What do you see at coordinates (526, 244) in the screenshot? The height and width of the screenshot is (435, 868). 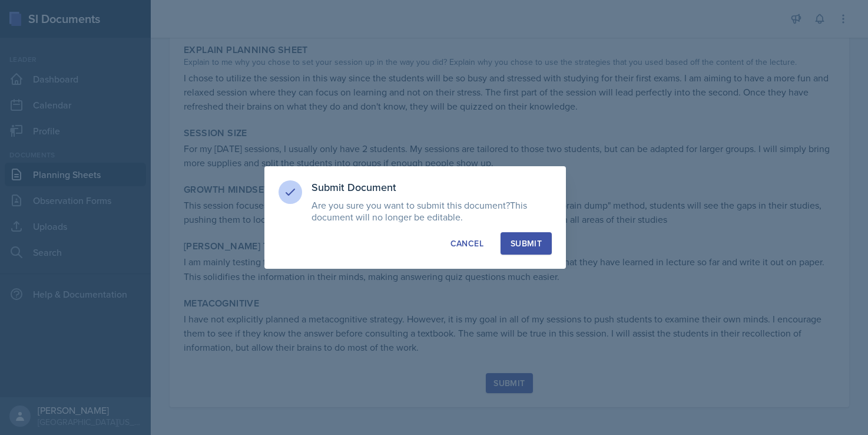 I see `button: Submit` at bounding box center [526, 244].